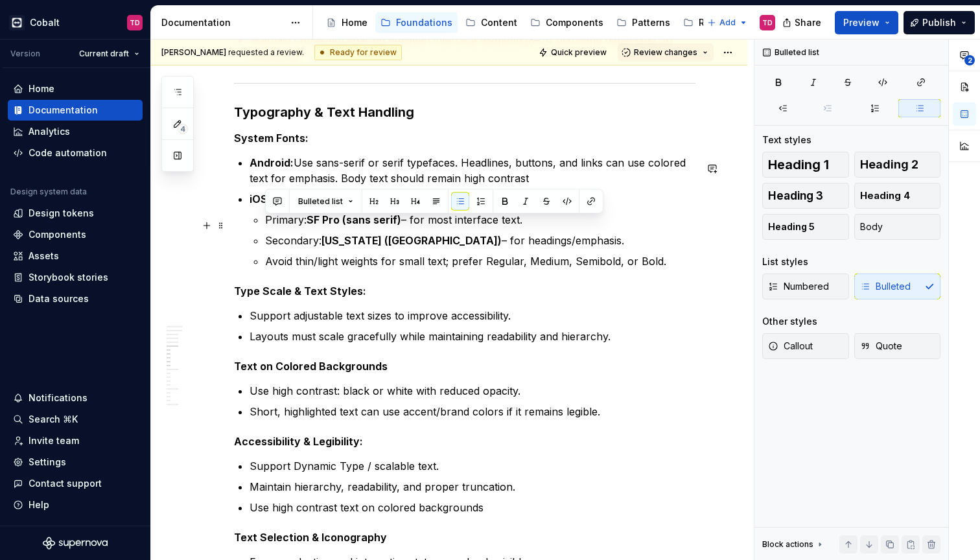 Image resolution: width=980 pixels, height=560 pixels. I want to click on button: Heading 4, so click(898, 196).